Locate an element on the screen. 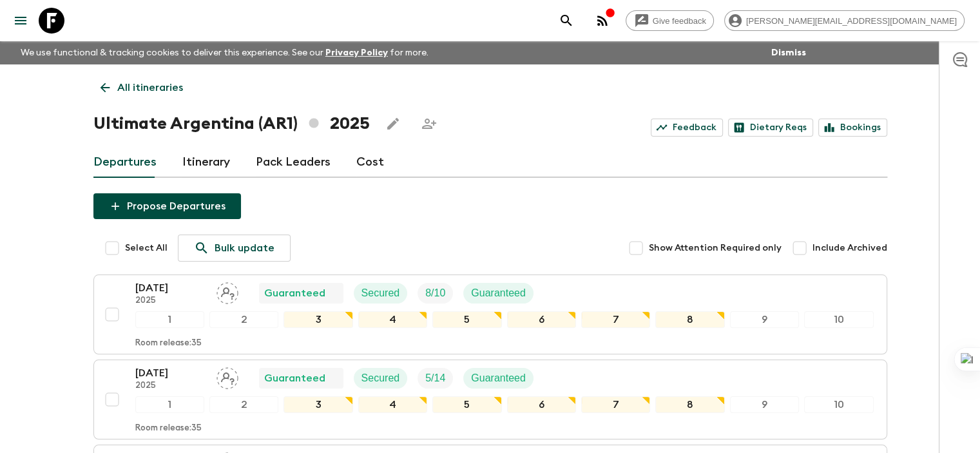 This screenshot has width=980, height=453. div: 3 is located at coordinates (318, 405).